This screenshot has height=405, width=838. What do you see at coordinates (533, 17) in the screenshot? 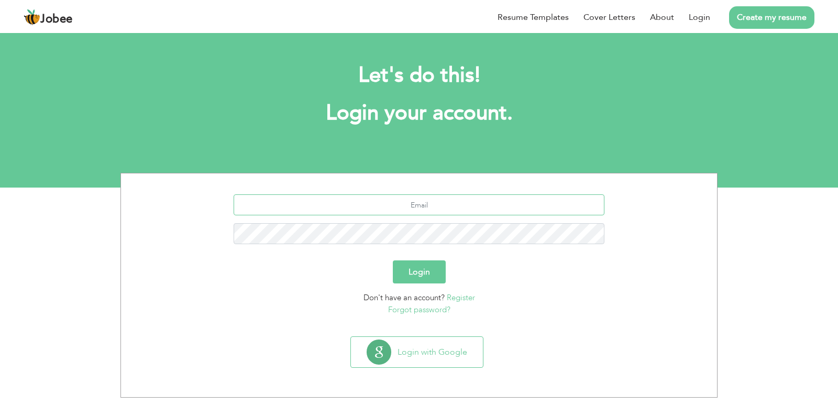
I see `a: Resume Templates` at bounding box center [533, 17].